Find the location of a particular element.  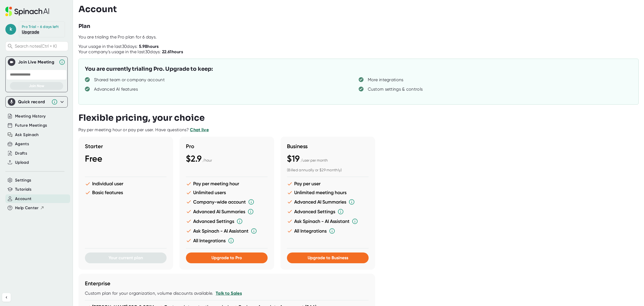

div: Advanced AI features is located at coordinates (116, 89).